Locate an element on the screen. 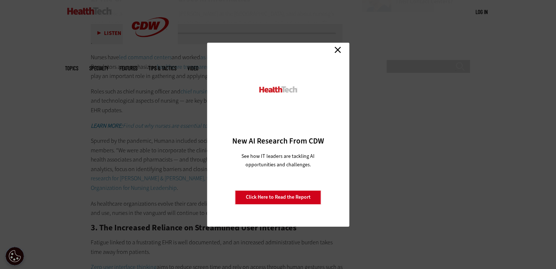 The height and width of the screenshot is (269, 556). div: Cookie Settings is located at coordinates (15, 256).